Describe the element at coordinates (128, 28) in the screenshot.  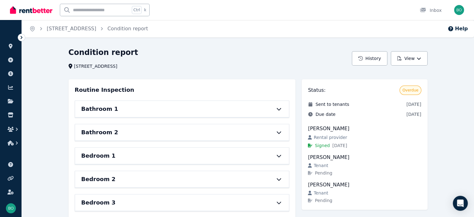
I see `a: Condition report` at that location.